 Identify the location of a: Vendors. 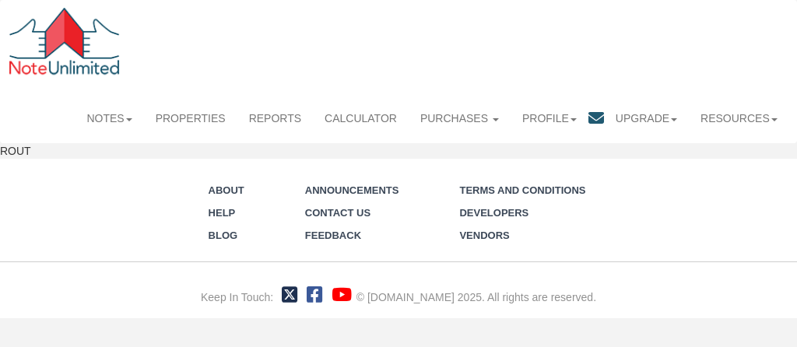
(484, 235).